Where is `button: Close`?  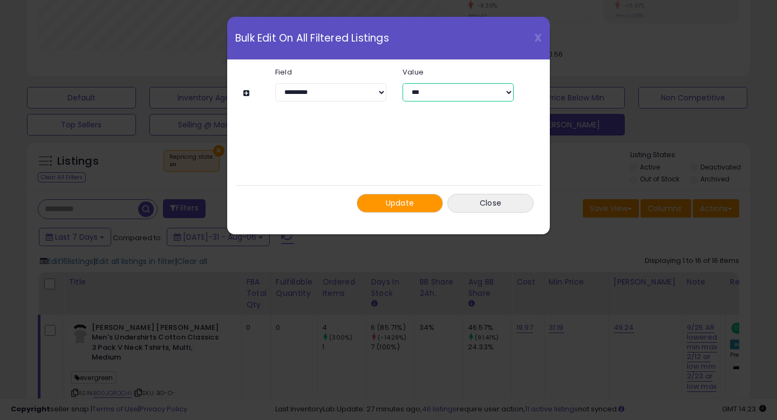 button: Close is located at coordinates (491, 203).